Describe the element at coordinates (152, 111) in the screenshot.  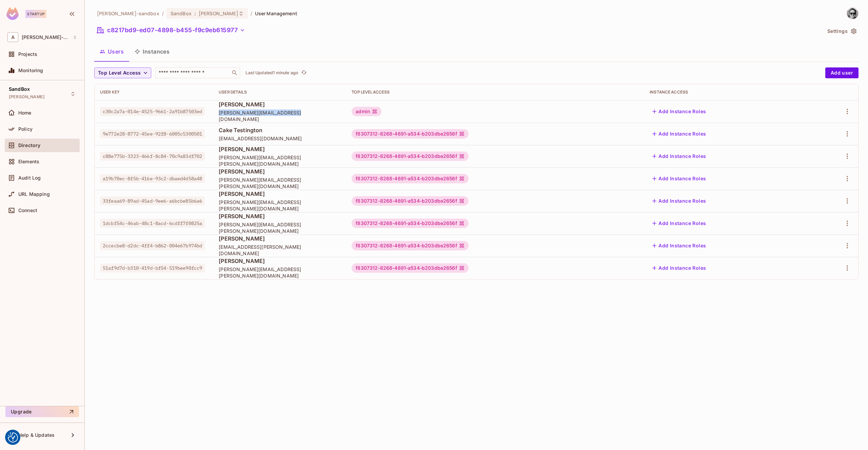
I see `span: c30c2a7a-014e-4525-9661-2a91b87503ed` at that location.